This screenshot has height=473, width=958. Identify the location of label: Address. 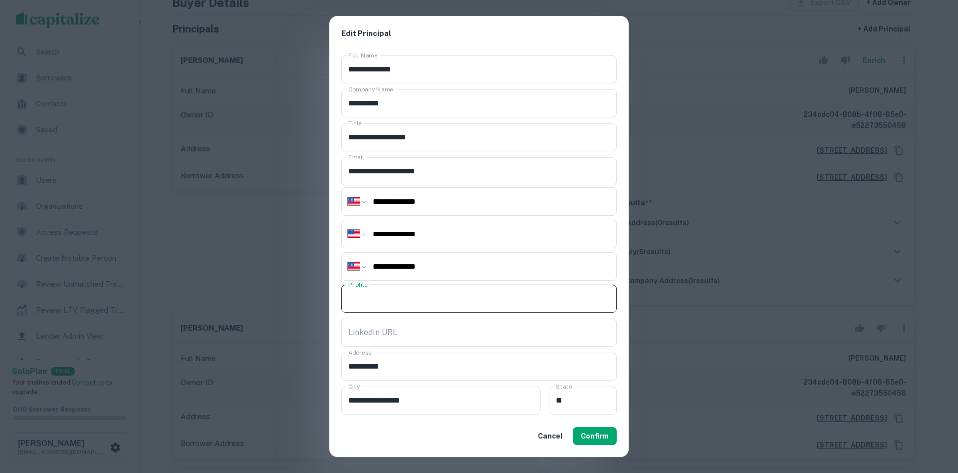
(360, 352).